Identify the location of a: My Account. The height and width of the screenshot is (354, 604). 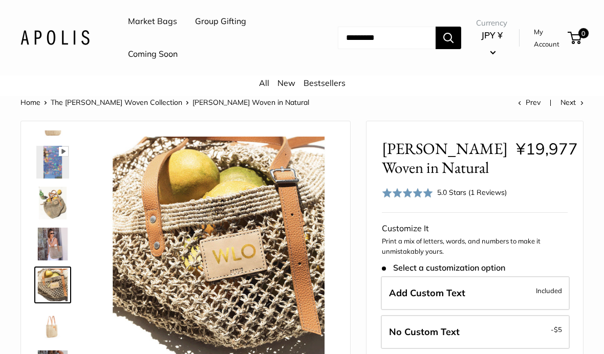
(548, 38).